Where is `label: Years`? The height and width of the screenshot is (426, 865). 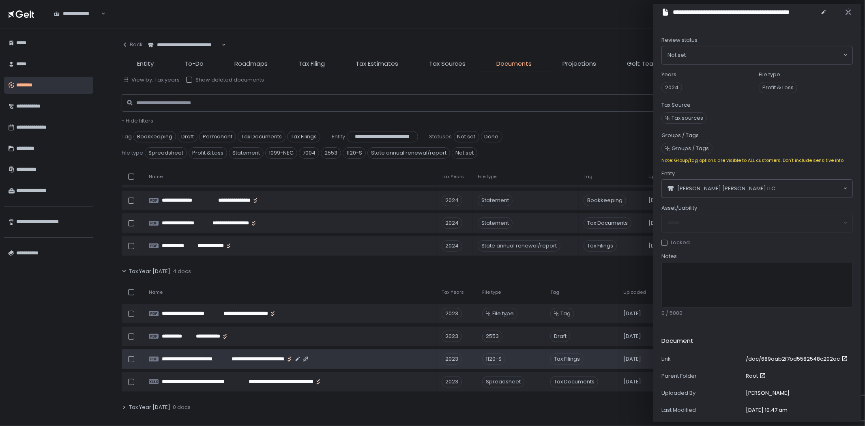
label: Years is located at coordinates (668, 75).